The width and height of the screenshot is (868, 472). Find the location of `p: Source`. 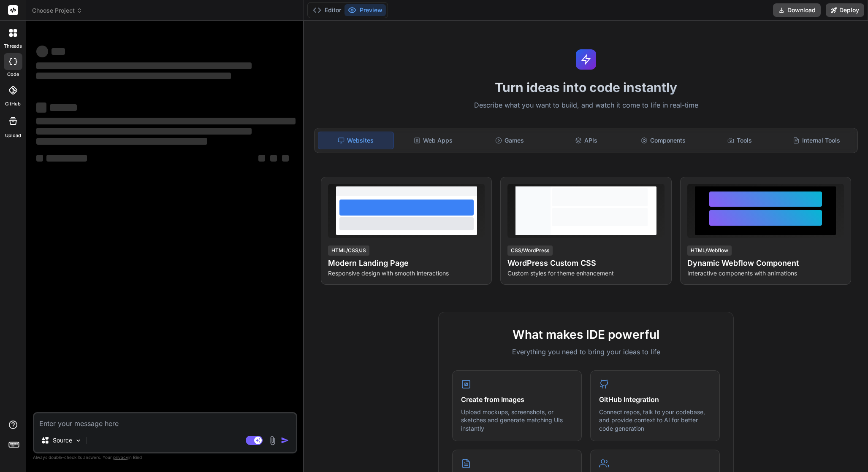

p: Source is located at coordinates (63, 441).